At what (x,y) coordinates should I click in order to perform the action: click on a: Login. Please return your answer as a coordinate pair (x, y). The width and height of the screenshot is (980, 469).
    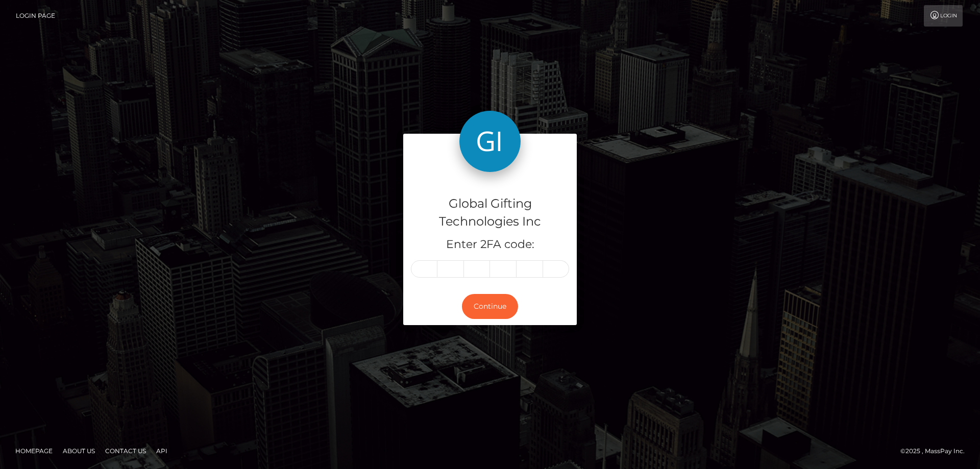
    Looking at the image, I should click on (943, 16).